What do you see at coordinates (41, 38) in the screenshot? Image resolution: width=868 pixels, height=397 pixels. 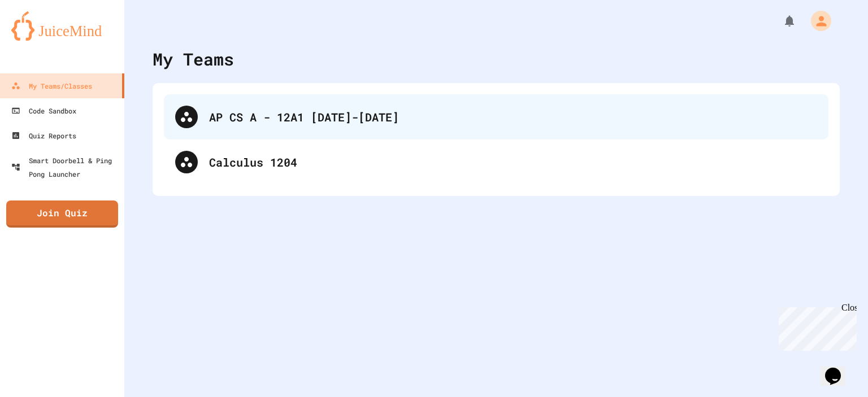 I see `div: Chat with us now!Close` at bounding box center [41, 38].